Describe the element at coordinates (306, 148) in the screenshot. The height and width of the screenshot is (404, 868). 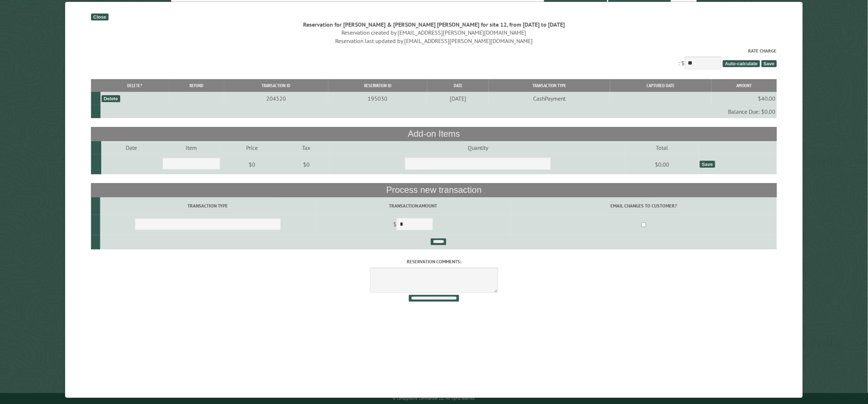
I see `td: Tax` at that location.